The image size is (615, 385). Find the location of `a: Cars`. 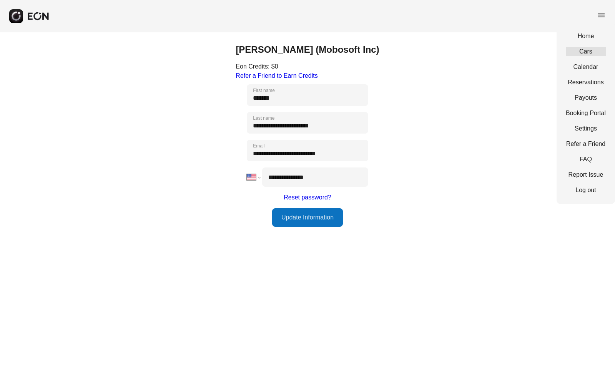

a: Cars is located at coordinates (586, 52).